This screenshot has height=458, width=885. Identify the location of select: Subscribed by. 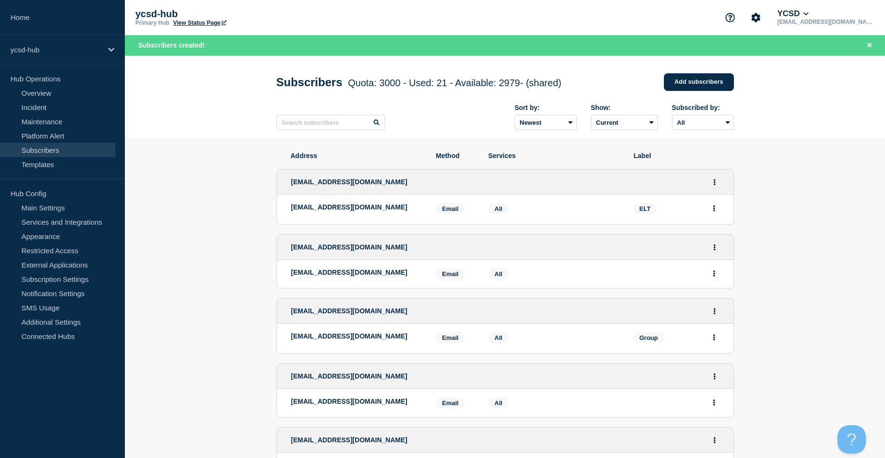
(703, 122).